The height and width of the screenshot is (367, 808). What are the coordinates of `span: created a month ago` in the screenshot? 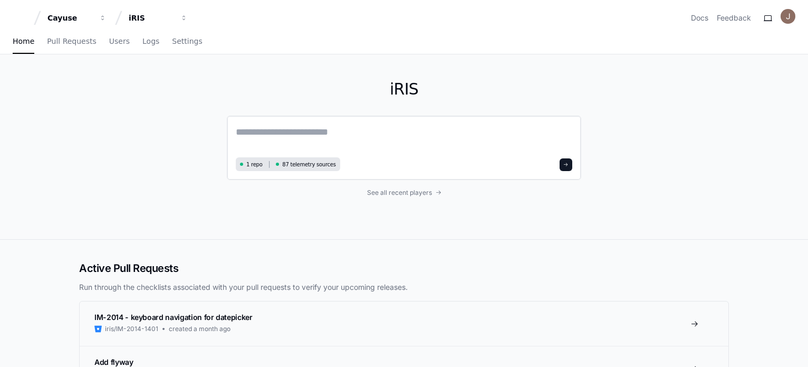 It's located at (199, 329).